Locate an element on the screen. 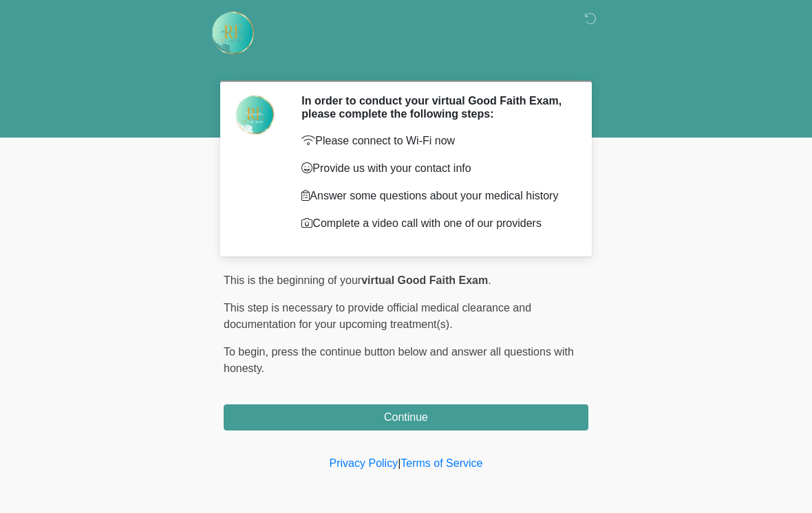  p: Provide us with your contact info is located at coordinates (434, 169).